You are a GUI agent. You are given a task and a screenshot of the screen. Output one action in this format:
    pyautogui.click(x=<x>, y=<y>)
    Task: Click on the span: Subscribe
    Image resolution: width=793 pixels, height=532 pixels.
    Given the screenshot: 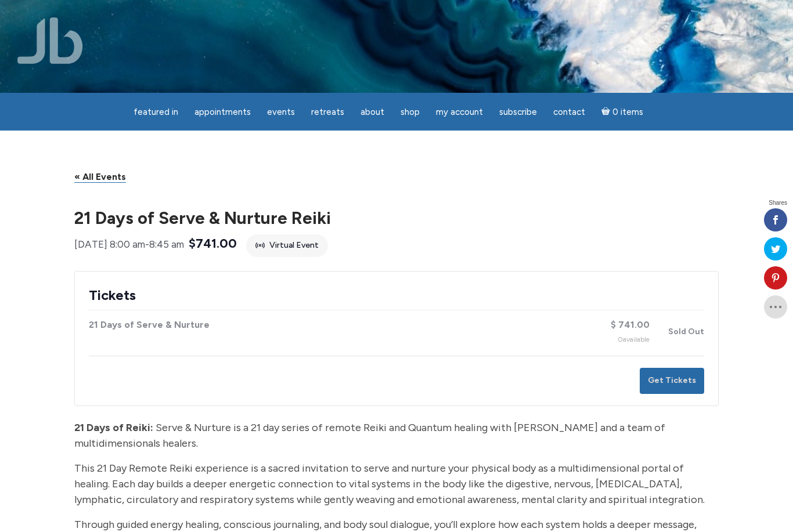 What is the action you would take?
    pyautogui.click(x=518, y=112)
    